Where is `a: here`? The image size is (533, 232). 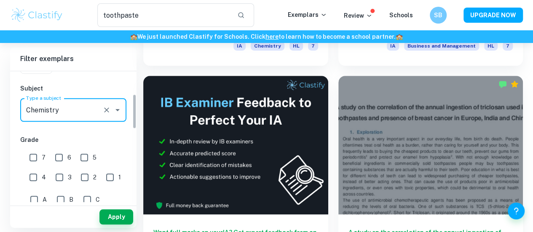
a: here is located at coordinates (272, 37).